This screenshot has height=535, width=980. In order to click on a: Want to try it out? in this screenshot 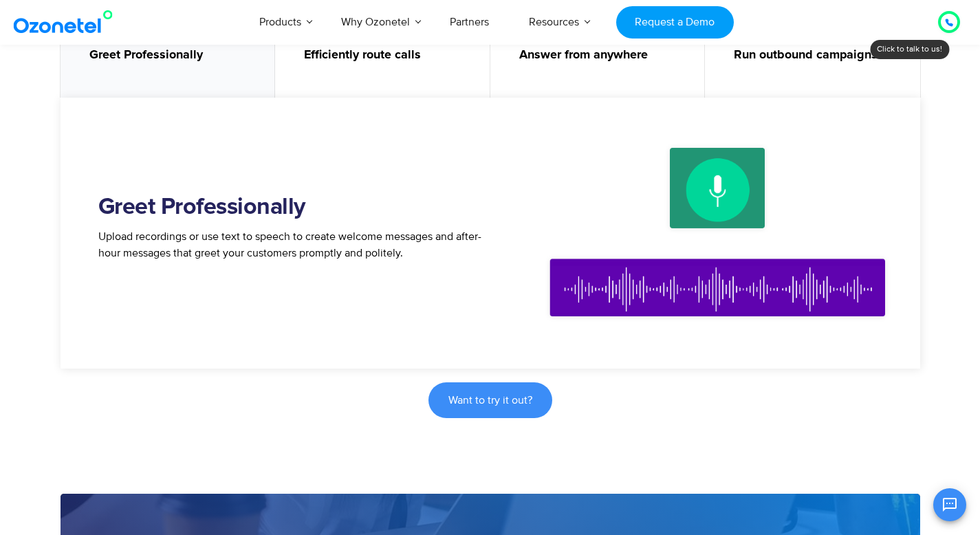, I will do `click(491, 400)`.